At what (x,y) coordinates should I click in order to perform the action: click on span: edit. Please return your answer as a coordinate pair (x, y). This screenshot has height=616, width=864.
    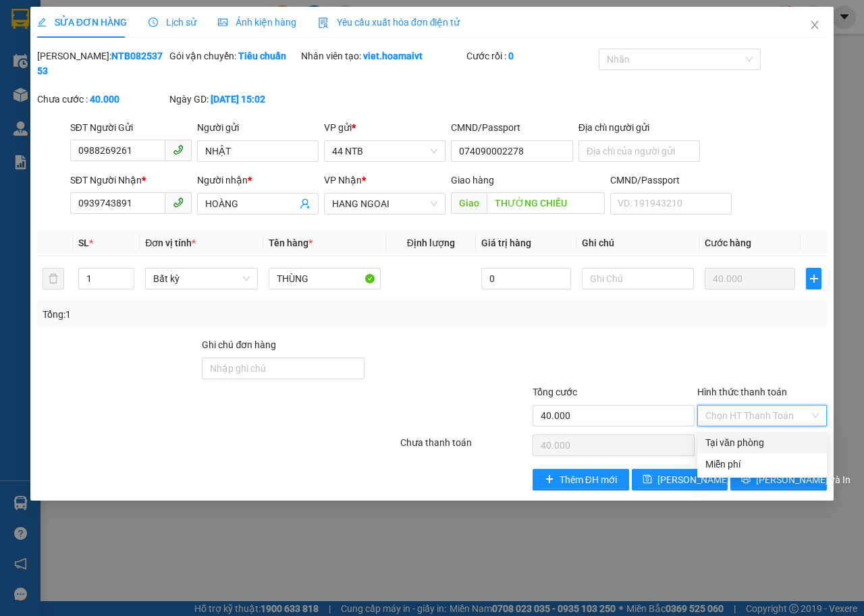
    Looking at the image, I should click on (42, 22).